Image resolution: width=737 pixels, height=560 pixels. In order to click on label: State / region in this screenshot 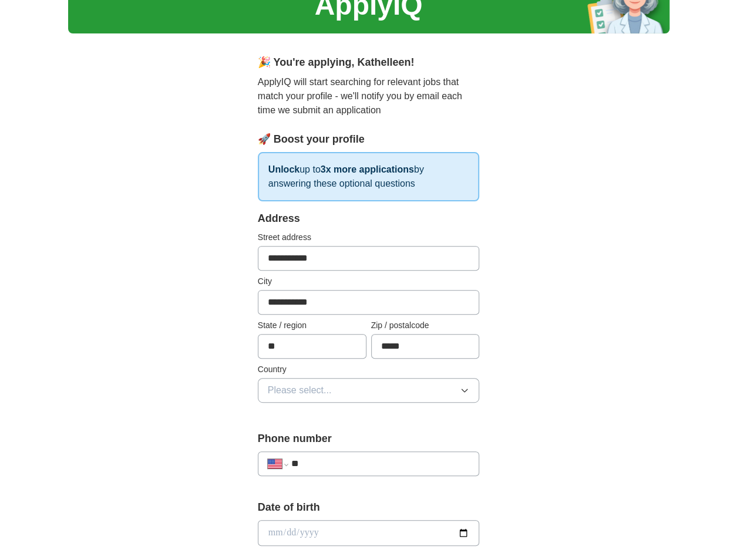, I will do `click(312, 326)`.